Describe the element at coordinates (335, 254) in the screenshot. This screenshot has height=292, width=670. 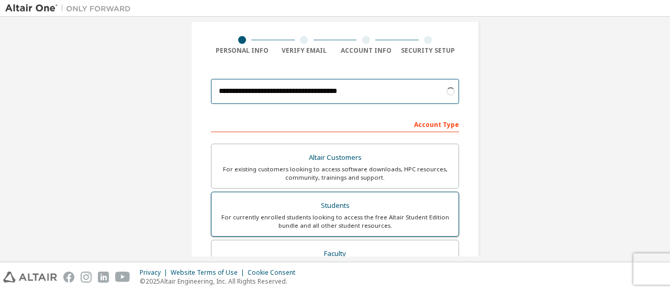
I see `div: Faculty` at that location.